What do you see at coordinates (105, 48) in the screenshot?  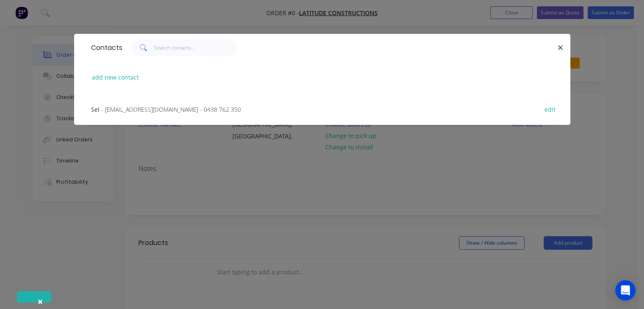 I see `div: Contacts` at bounding box center [105, 48].